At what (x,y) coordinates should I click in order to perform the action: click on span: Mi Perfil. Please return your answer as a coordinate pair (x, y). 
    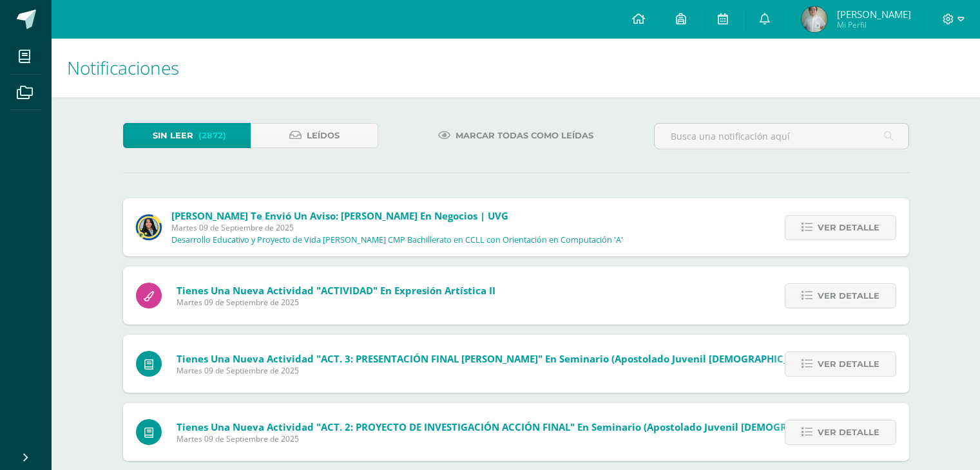
    Looking at the image, I should click on (874, 25).